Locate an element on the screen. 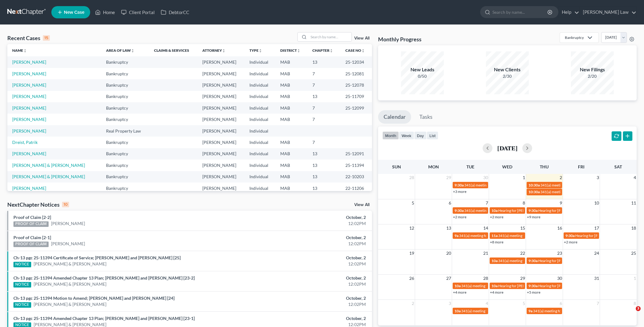 The image size is (644, 327). a: Typeunfold_more is located at coordinates (256, 50).